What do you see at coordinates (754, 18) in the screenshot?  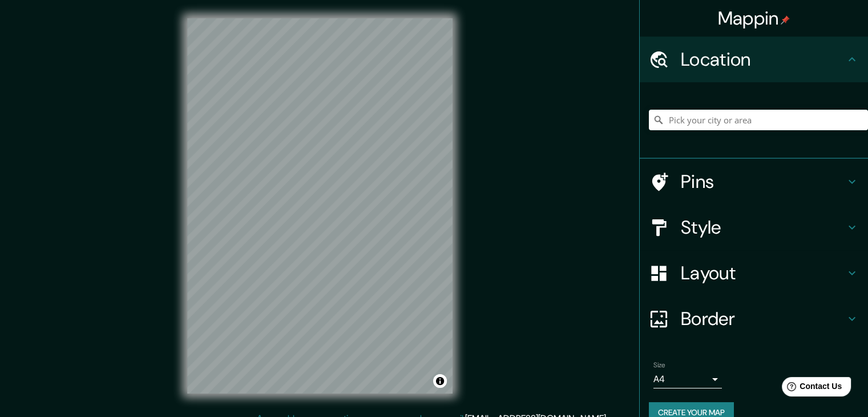 I see `h4: Mappin` at bounding box center [754, 18].